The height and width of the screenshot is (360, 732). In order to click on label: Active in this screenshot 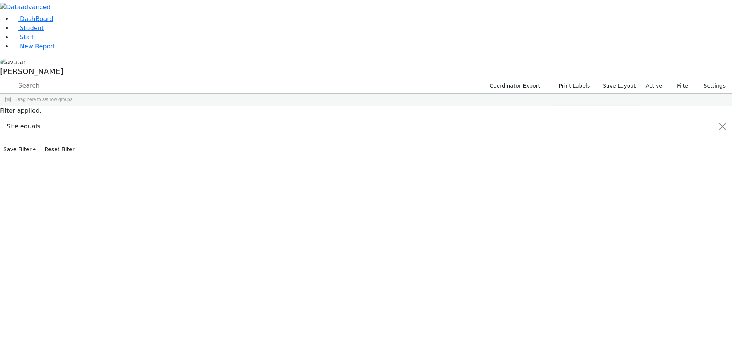, I will do `click(654, 86)`.